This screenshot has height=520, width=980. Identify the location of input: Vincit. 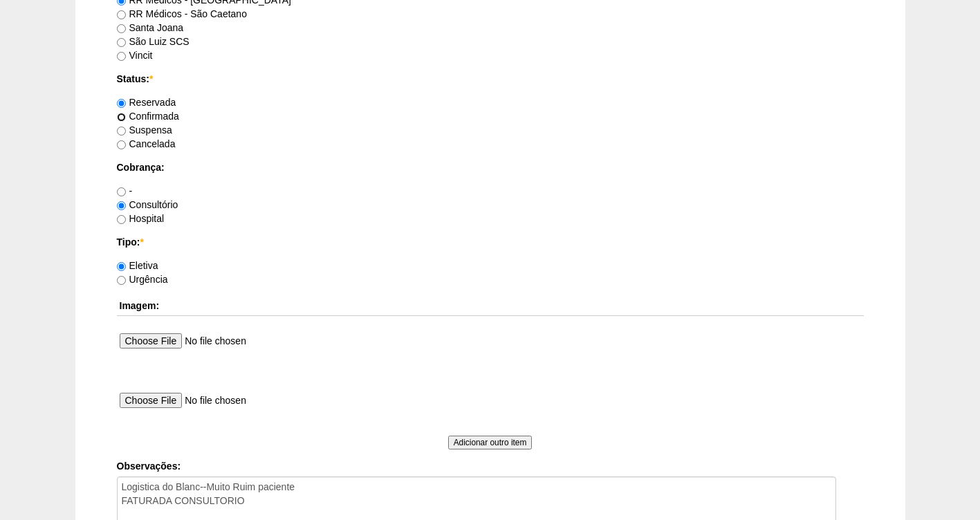
(121, 56).